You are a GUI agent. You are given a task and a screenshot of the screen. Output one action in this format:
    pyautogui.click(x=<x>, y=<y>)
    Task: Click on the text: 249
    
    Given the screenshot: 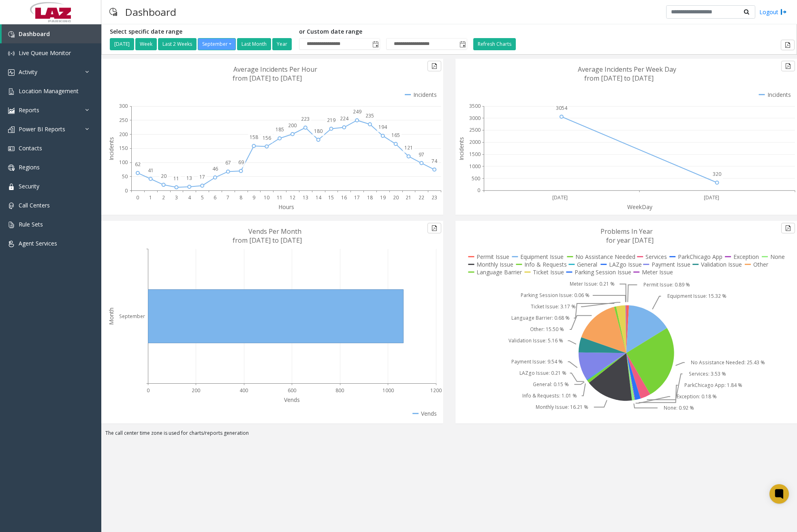 What is the action you would take?
    pyautogui.click(x=357, y=111)
    